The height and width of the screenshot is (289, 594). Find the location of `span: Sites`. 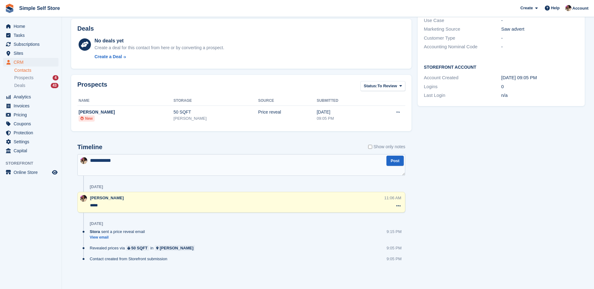

span: Sites is located at coordinates (32, 53).